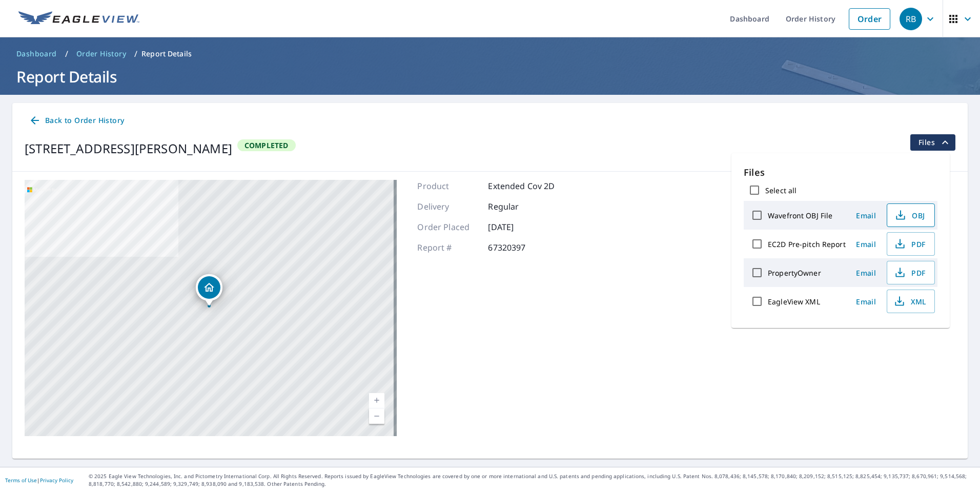  Describe the element at coordinates (209, 290) in the screenshot. I see `div: Dropped pin, building 1, Residential property, 522 Selfridge Rd Gansevoort, NY 12831` at that location.